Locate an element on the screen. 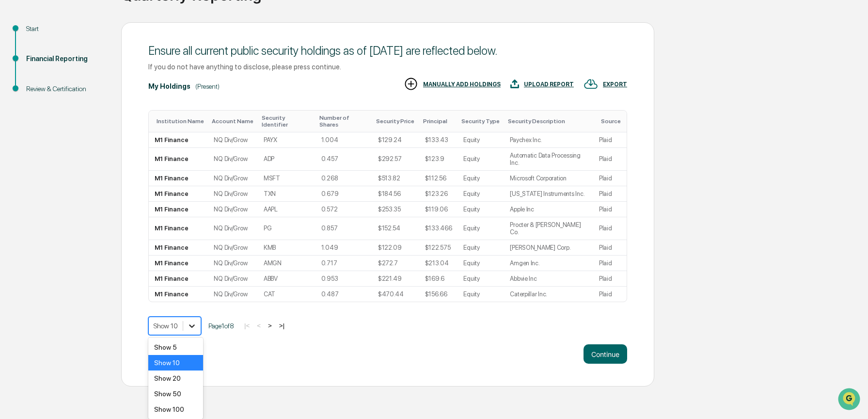 The height and width of the screenshot is (419, 868). td: $129.24 is located at coordinates (395, 140).